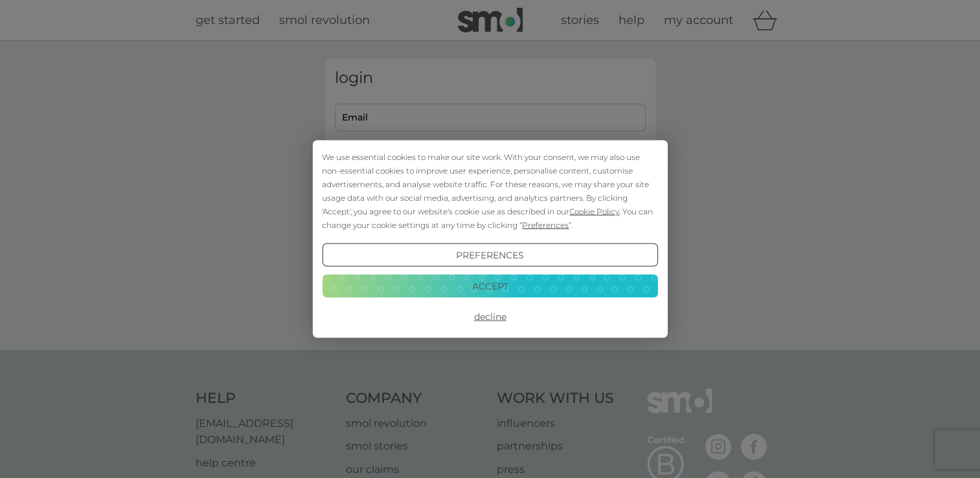 This screenshot has width=980, height=478. Describe the element at coordinates (594, 212) in the screenshot. I see `span: Cookie Policy` at that location.